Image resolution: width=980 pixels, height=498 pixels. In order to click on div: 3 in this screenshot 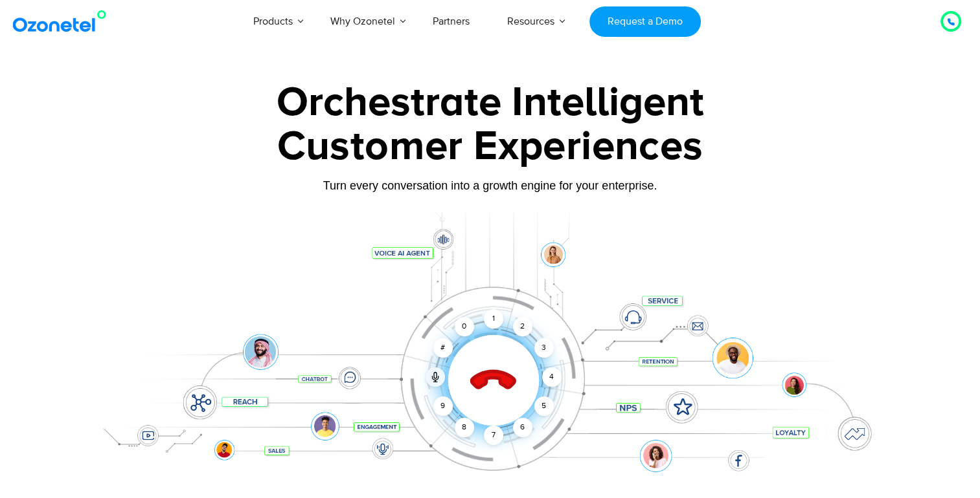, I will do `click(544, 348)`.